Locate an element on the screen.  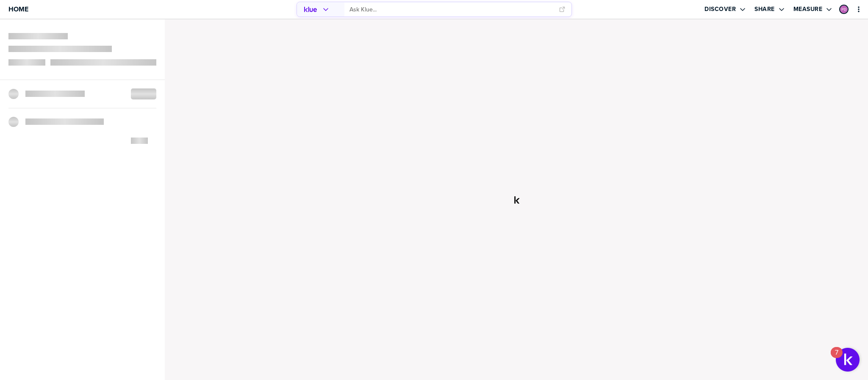
span: Home is located at coordinates (18, 9).